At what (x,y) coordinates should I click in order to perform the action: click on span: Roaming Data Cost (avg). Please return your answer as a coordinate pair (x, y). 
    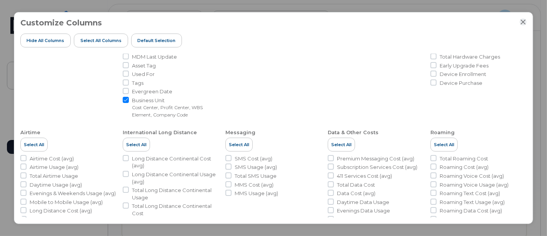
    Looking at the image, I should click on (471, 210).